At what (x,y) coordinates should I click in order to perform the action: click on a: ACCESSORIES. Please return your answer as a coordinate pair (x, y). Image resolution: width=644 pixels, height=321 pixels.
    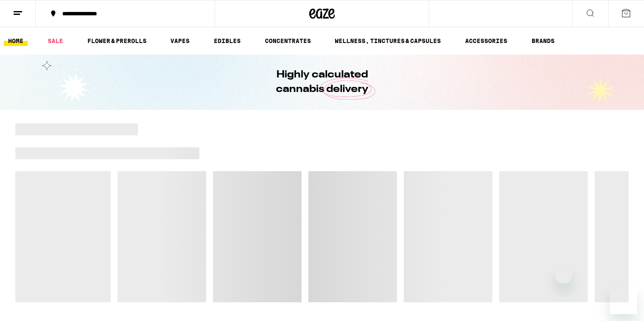
    Looking at the image, I should click on (486, 41).